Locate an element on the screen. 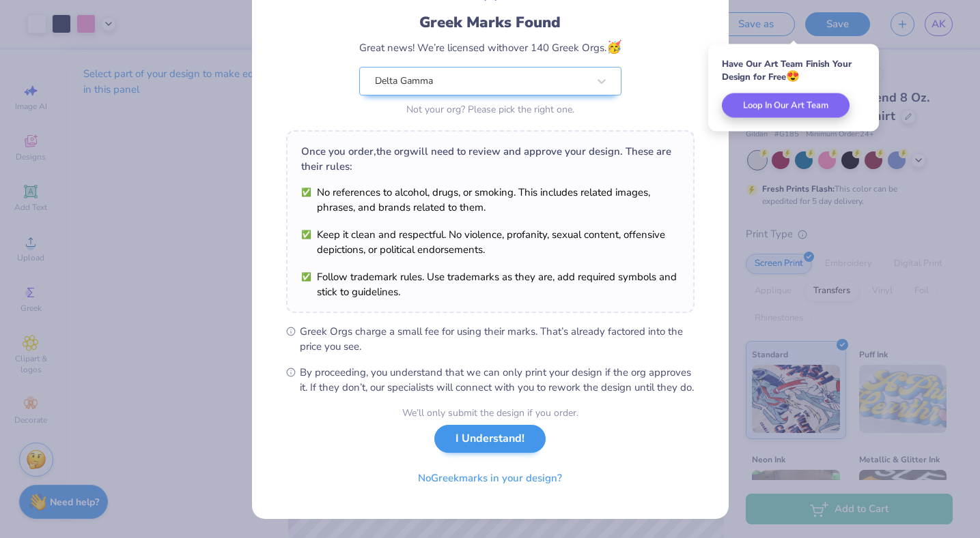 The width and height of the screenshot is (980, 538). div: Have Our Art Team Finish Your Design for Free is located at coordinates (793, 70).